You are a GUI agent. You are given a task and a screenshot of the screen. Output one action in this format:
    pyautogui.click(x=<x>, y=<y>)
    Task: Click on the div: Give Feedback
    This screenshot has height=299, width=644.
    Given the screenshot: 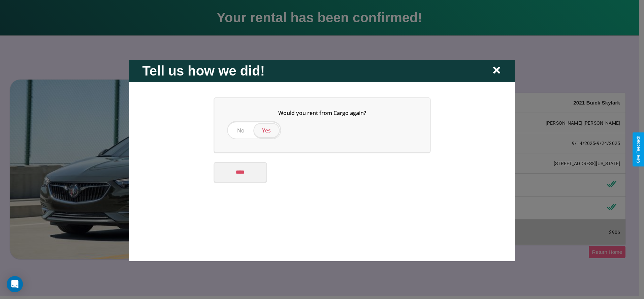 What is the action you would take?
    pyautogui.click(x=638, y=149)
    